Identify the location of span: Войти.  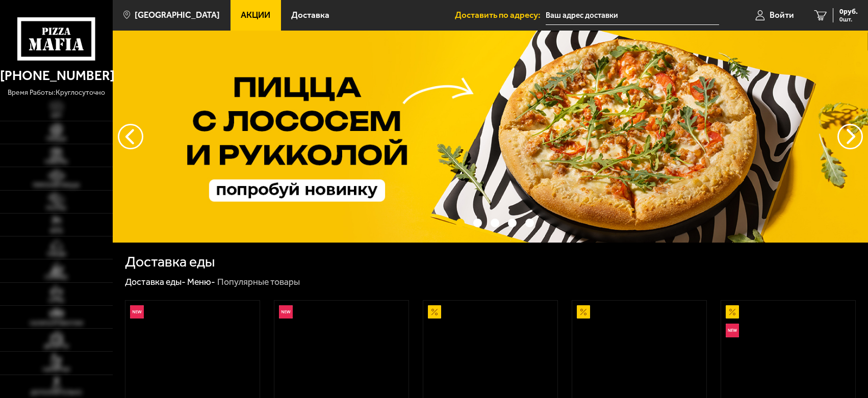
(782, 15).